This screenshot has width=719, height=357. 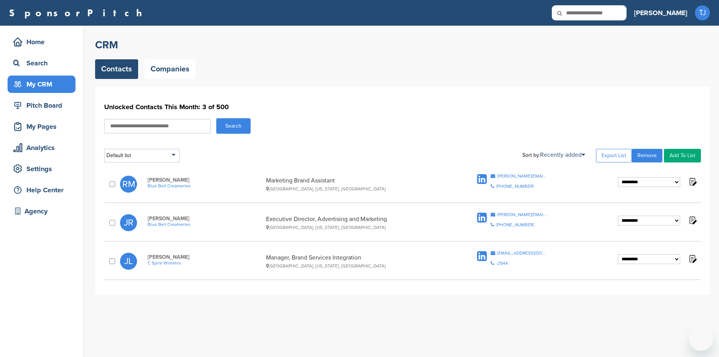 I want to click on span: C Spire Wireless, so click(x=205, y=263).